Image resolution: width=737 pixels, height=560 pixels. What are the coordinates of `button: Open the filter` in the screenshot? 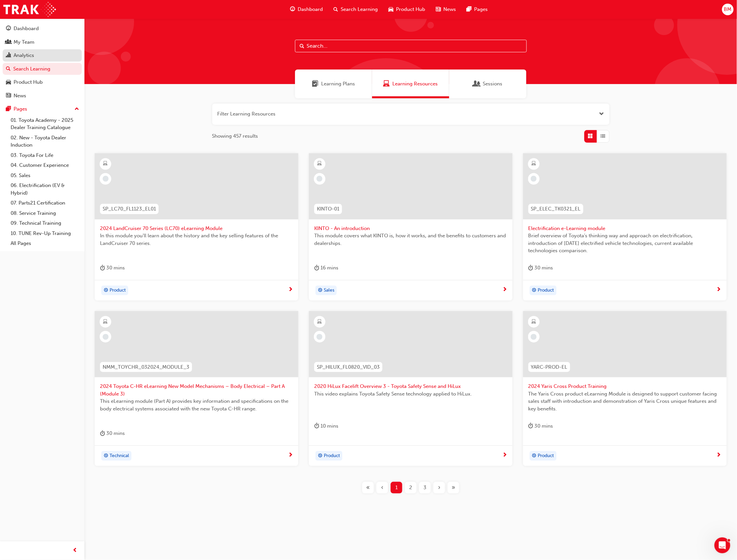 It's located at (601, 114).